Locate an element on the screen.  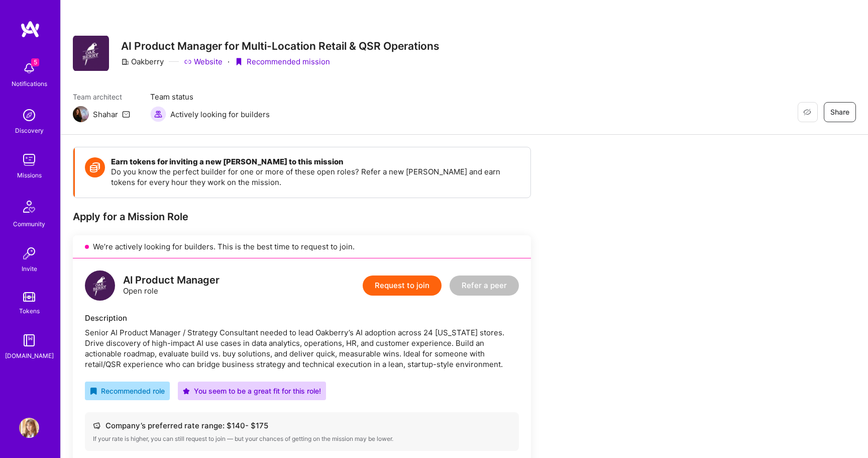
img: Actively looking for builders is located at coordinates (158, 114).